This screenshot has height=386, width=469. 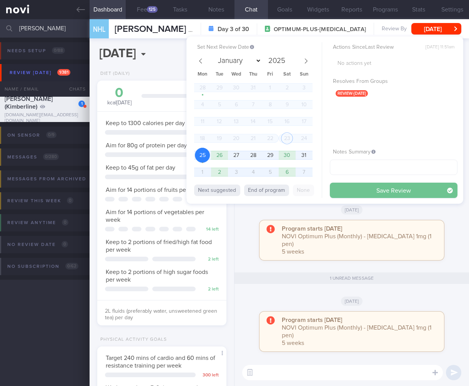 I want to click on span: Fri, so click(x=270, y=75).